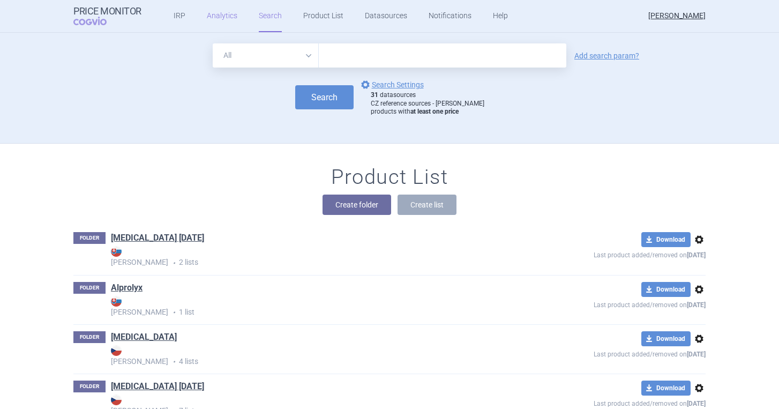 The height and width of the screenshot is (409, 779). Describe the element at coordinates (391, 85) in the screenshot. I see `a: Search Settings` at that location.